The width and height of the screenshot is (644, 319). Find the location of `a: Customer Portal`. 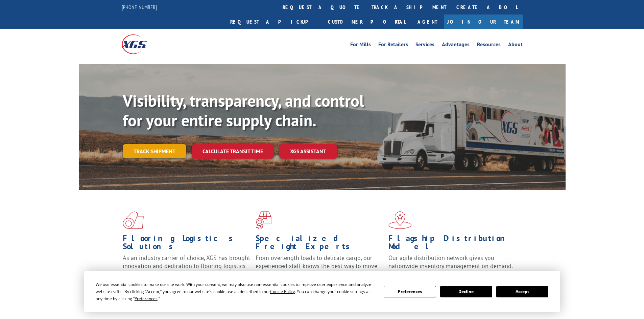

a: Customer Portal is located at coordinates (367, 22).